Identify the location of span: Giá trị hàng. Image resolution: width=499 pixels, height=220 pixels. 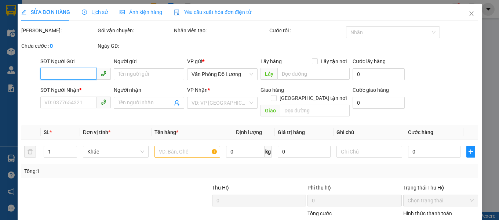
(291, 132).